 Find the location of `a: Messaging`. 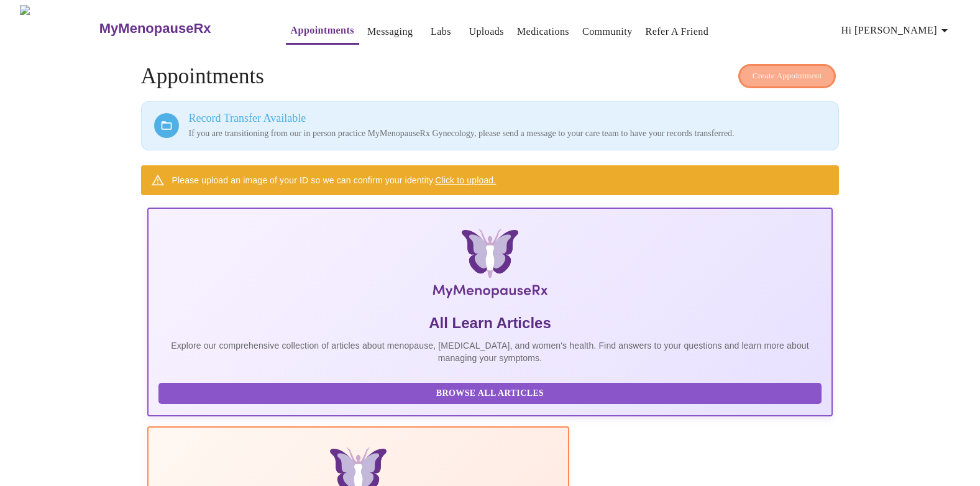

a: Messaging is located at coordinates (390, 32).